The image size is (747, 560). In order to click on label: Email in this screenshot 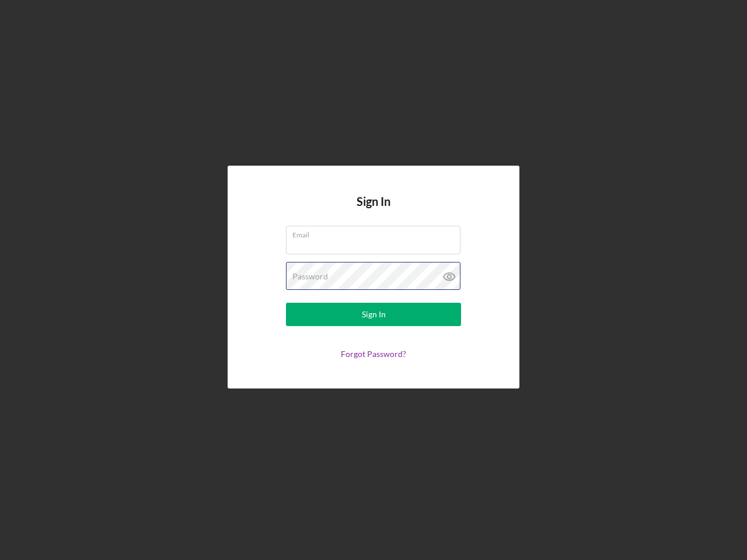, I will do `click(377, 233)`.